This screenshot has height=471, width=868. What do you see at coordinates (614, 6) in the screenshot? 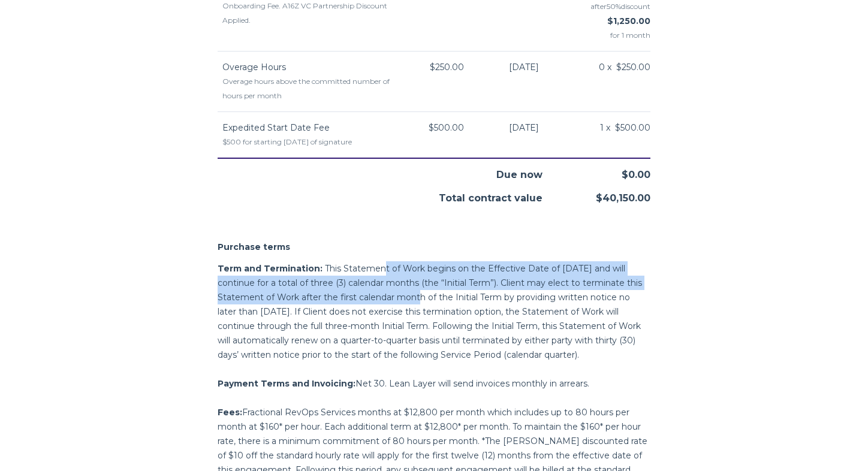
I see `span: 50%` at bounding box center [614, 6].